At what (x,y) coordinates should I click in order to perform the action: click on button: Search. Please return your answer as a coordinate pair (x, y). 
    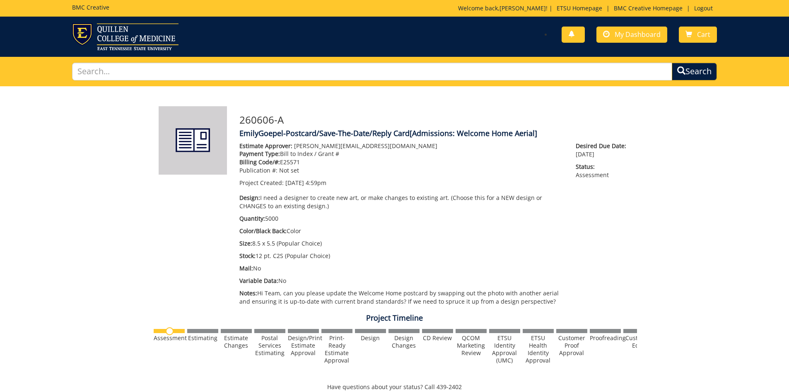
    Looking at the image, I should click on (694, 71).